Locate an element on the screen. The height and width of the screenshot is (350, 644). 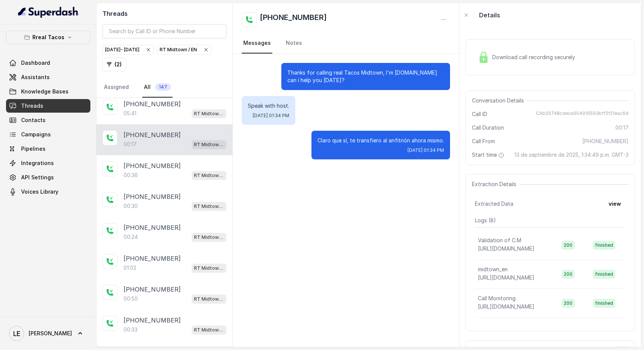
p: Speak with host. is located at coordinates (268, 106).